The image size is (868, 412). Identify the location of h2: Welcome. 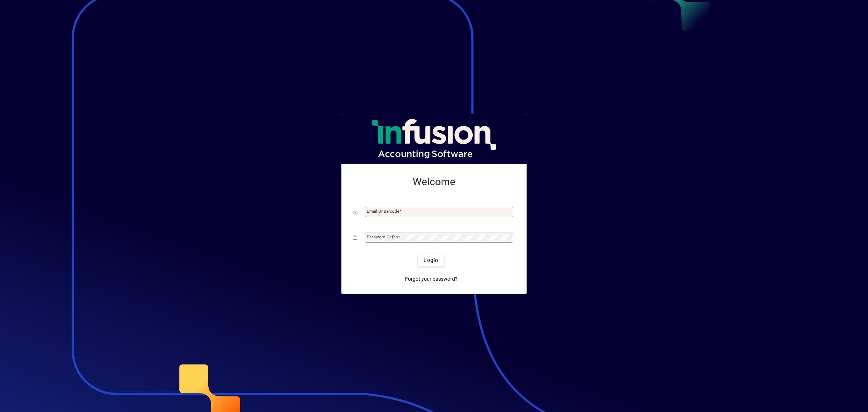
(434, 182).